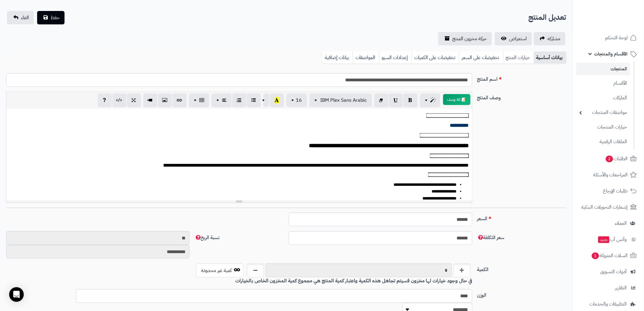  What do you see at coordinates (491, 238) in the screenshot?
I see `span: سعر التكلفة` at bounding box center [491, 238].